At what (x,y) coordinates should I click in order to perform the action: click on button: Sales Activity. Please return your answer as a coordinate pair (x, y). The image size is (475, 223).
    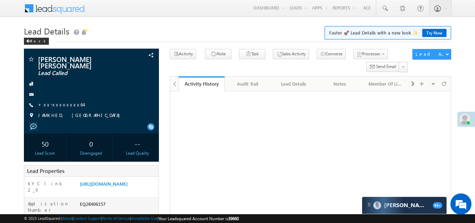
    Looking at the image, I should click on (291, 54).